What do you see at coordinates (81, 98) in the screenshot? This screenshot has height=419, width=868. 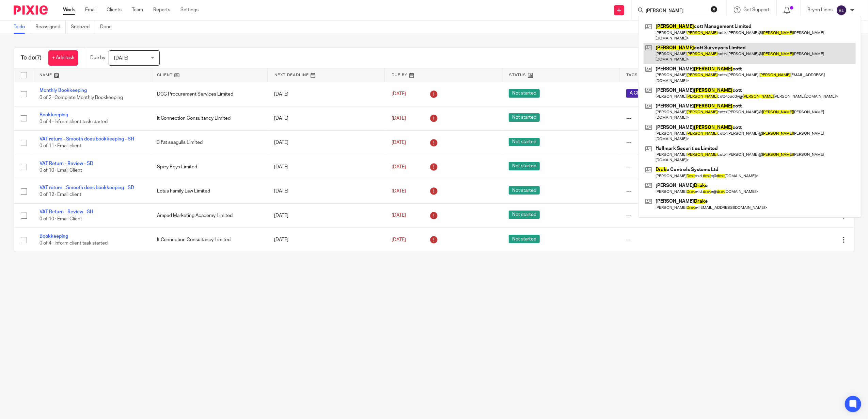 I see `span: 0 of 2 · Complete Monthly Bookkeeping` at bounding box center [81, 98].